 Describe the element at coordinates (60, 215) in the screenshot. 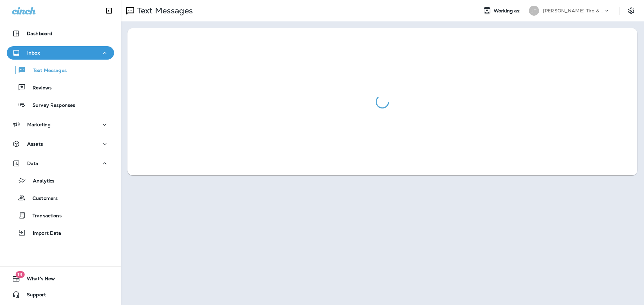

I see `button: Transactions` at that location.